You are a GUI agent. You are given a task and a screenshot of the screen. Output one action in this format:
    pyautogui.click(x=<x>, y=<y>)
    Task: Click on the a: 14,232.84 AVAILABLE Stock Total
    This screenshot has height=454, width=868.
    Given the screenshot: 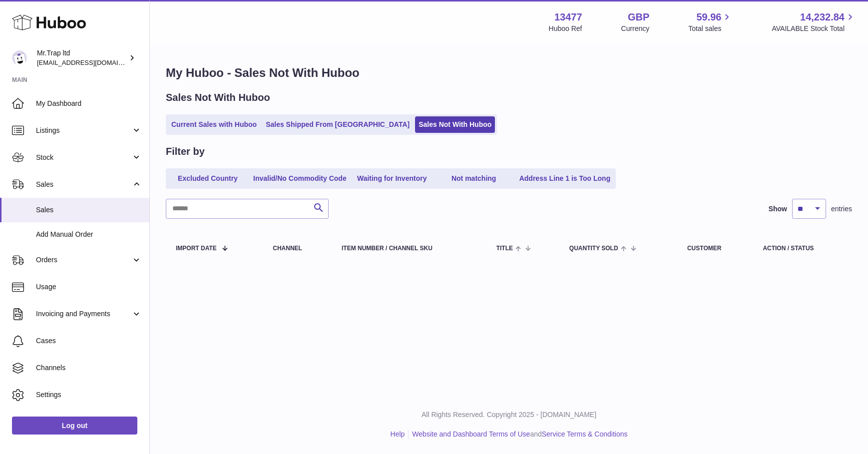 What is the action you would take?
    pyautogui.click(x=814, y=22)
    